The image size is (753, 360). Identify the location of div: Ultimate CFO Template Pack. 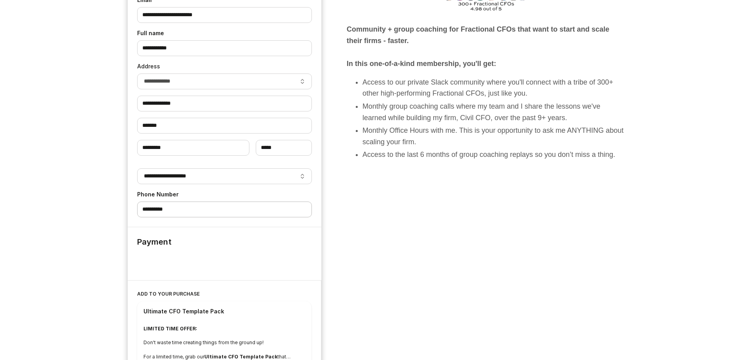
(184, 311).